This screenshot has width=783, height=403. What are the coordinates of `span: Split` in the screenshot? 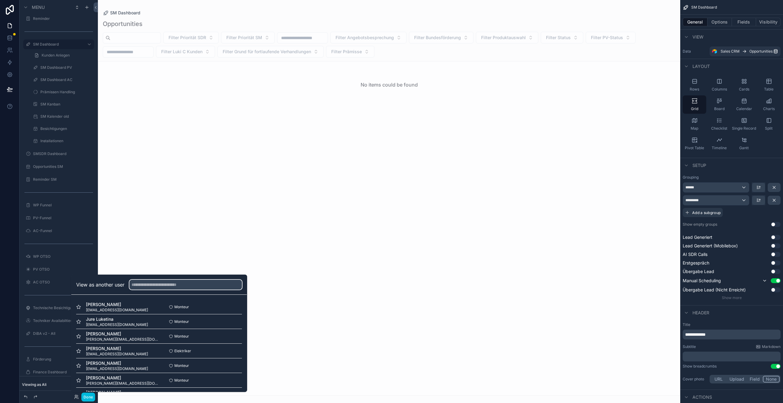 It's located at (769, 128).